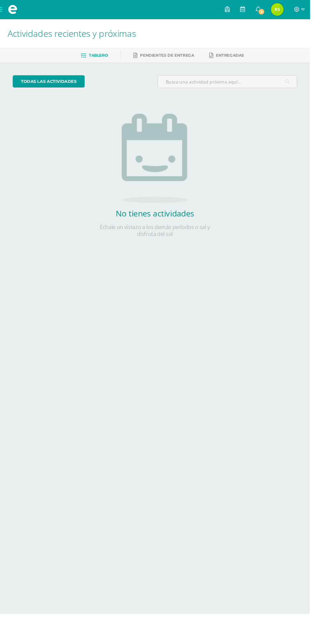  What do you see at coordinates (162, 224) in the screenshot?
I see `h2: No tienes actividades` at bounding box center [162, 224].